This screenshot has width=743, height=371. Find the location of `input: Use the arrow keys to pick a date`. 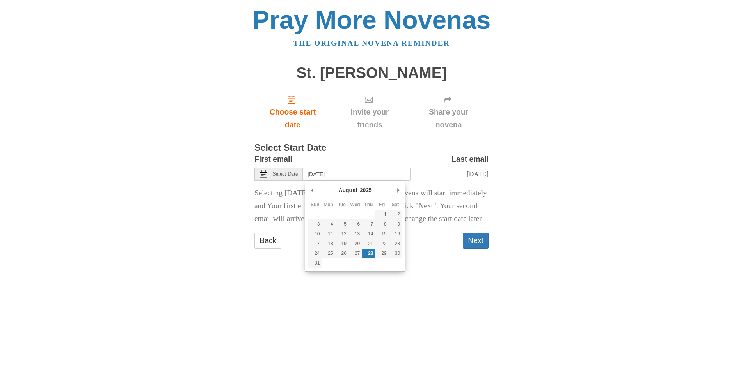

input: Use the arrow keys to pick a date is located at coordinates (357, 174).